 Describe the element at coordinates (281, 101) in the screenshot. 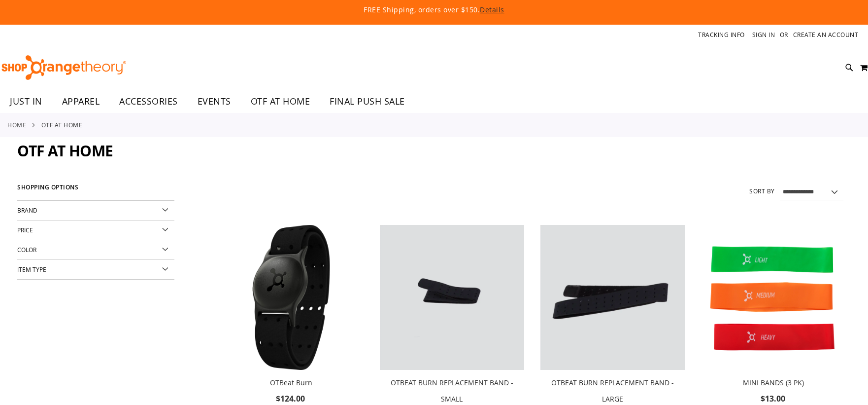

I see `a: OTF AT HOME` at that location.